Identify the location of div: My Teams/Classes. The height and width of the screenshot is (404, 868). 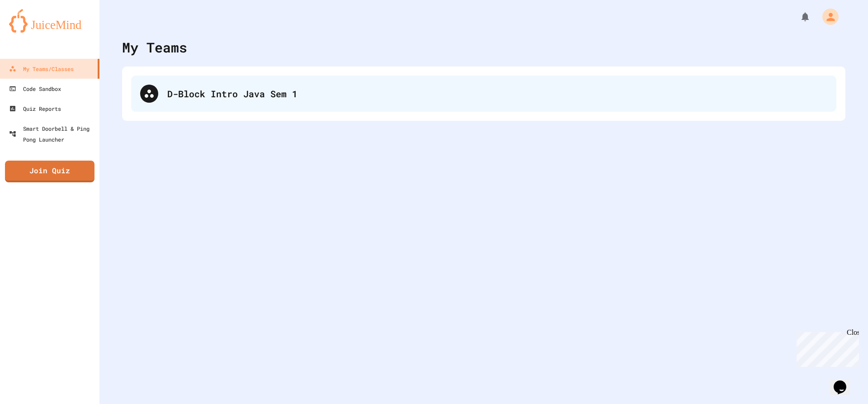
(41, 69).